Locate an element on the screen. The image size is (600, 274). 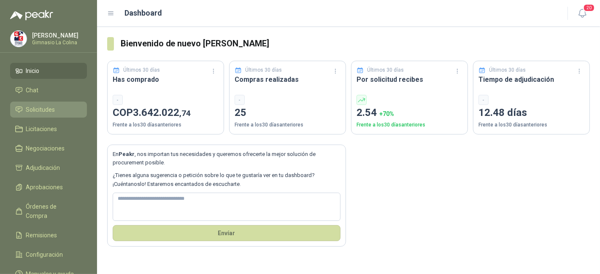
h3: Tiempo de adjudicación is located at coordinates (531, 79).